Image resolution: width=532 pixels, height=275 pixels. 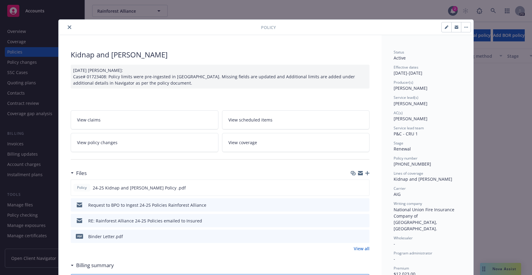 What do you see at coordinates (361, 248) in the screenshot?
I see `a: View all` at bounding box center [361, 248].